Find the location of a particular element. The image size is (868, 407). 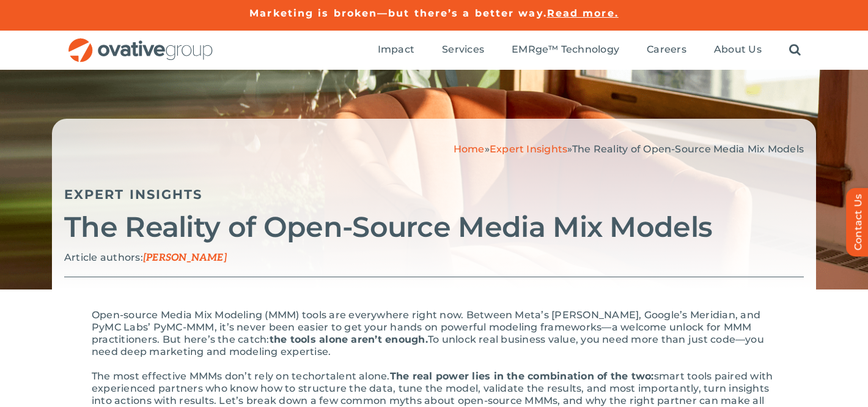

a: Home is located at coordinates (469, 149).